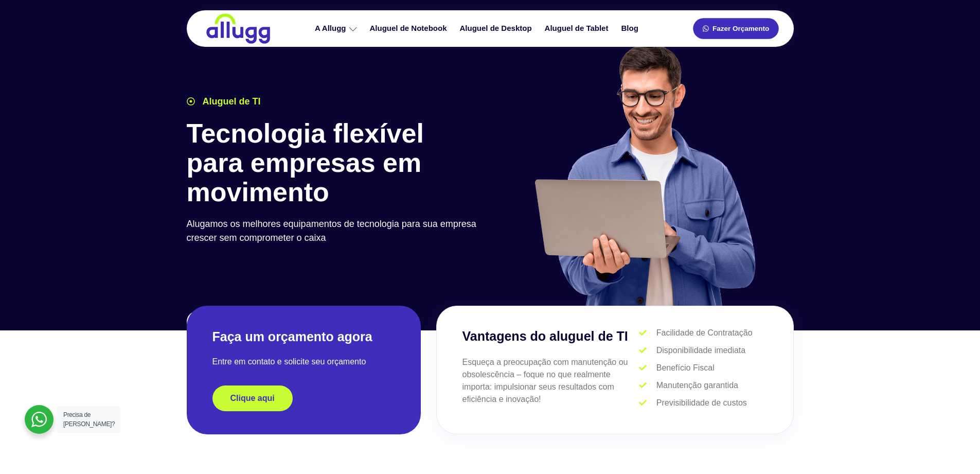 This screenshot has width=980, height=474. What do you see at coordinates (704, 333) in the screenshot?
I see `span: Facilidade de Contratação` at bounding box center [704, 333].